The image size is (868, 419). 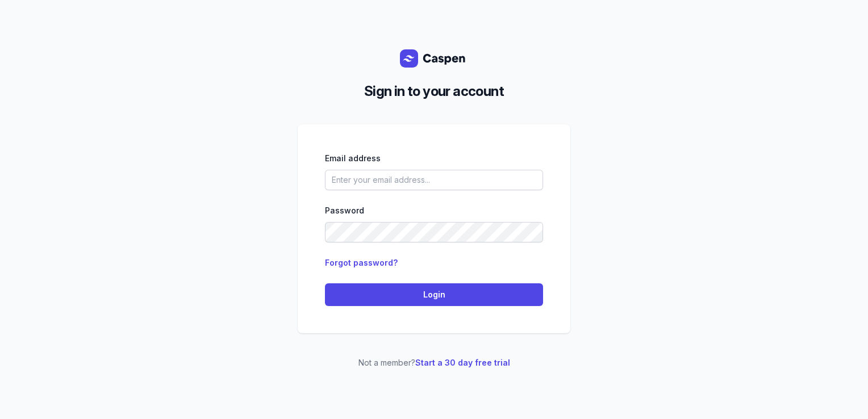 What do you see at coordinates (434, 159) in the screenshot?
I see `div: Email address` at bounding box center [434, 159].